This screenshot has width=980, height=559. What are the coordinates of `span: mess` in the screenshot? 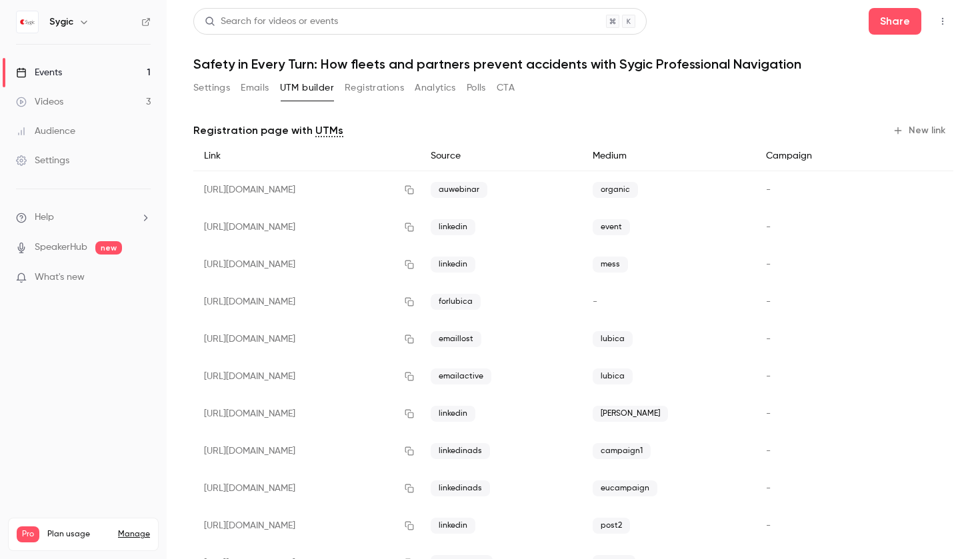 It's located at (610, 265).